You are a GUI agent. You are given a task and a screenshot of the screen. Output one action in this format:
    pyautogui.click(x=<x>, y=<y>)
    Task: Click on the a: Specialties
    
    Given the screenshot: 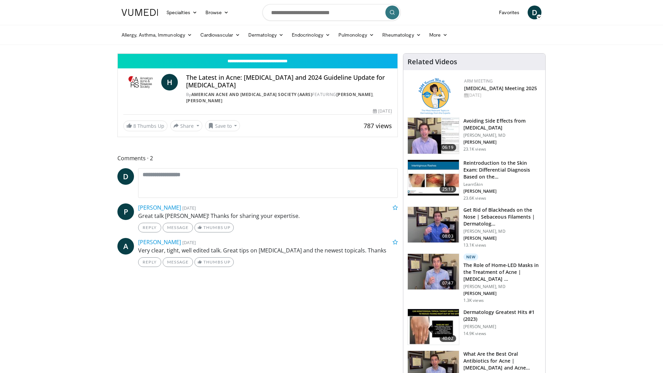 What is the action you would take?
    pyautogui.click(x=182, y=12)
    